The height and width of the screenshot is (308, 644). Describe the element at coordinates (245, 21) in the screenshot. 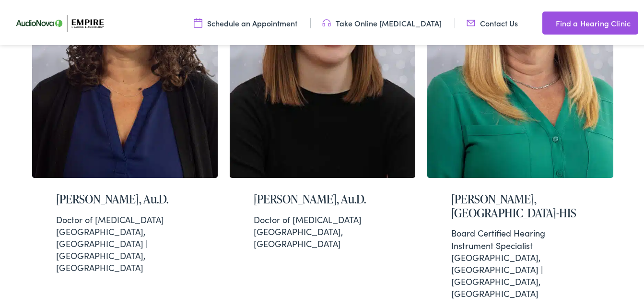

I see `a: Schedule an Appointment` at that location.